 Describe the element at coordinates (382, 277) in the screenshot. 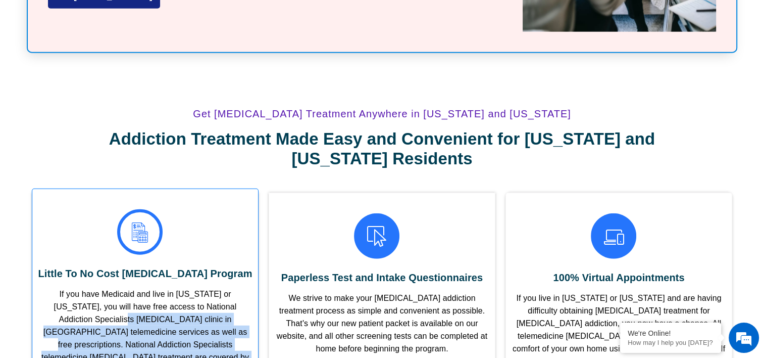

I see `h3: Paperless Test and Intake Questionnaires` at that location.